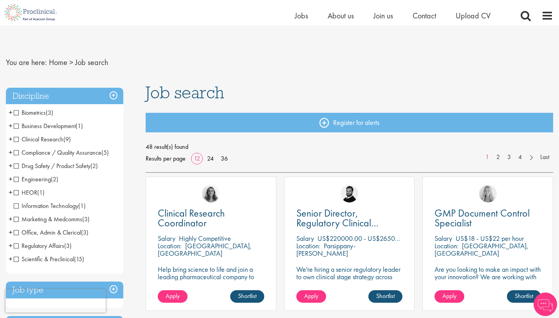  Describe the element at coordinates (349, 276) in the screenshot. I see `p: We're hiring a senior regulatory leader to own clinical stage strategy across multiple programs.` at that location.